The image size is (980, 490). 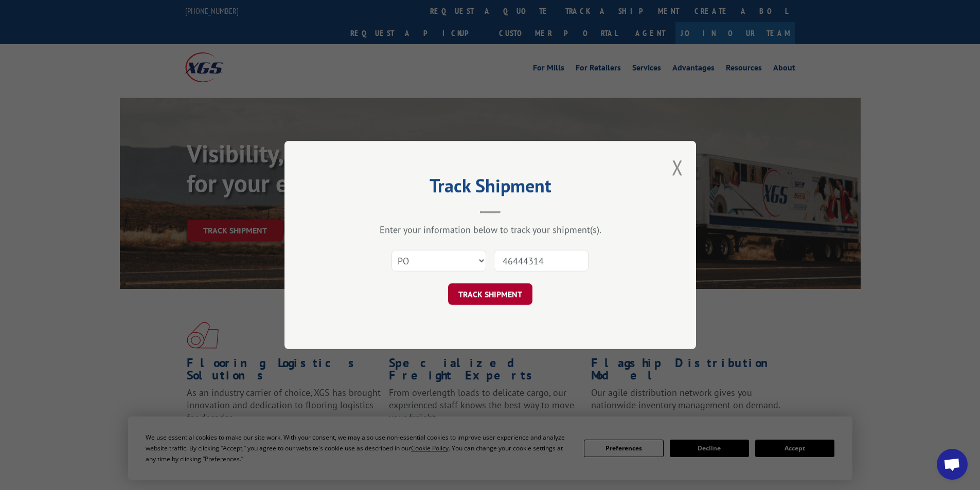 I want to click on h2: Track Shipment, so click(x=490, y=188).